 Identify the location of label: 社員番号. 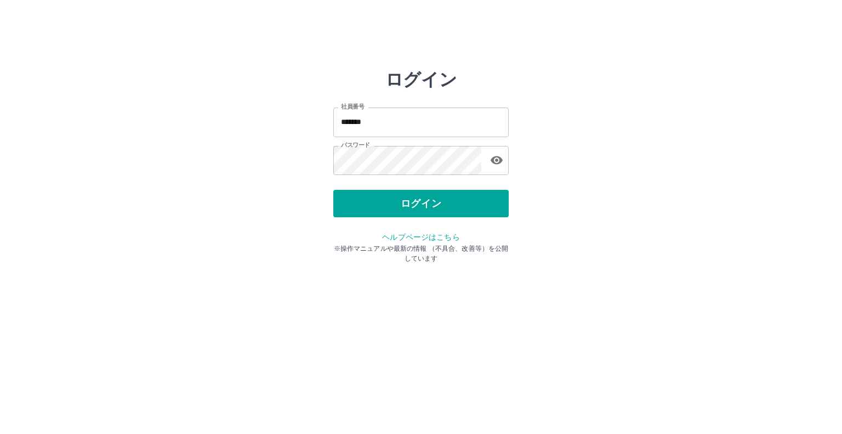
(352, 106).